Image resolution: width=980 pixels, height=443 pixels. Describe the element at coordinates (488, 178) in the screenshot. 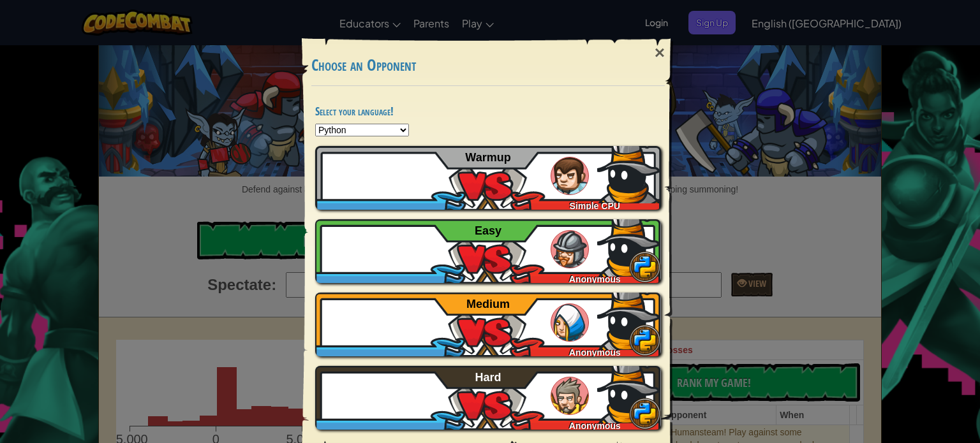

I see `a: Simple CPU` at that location.